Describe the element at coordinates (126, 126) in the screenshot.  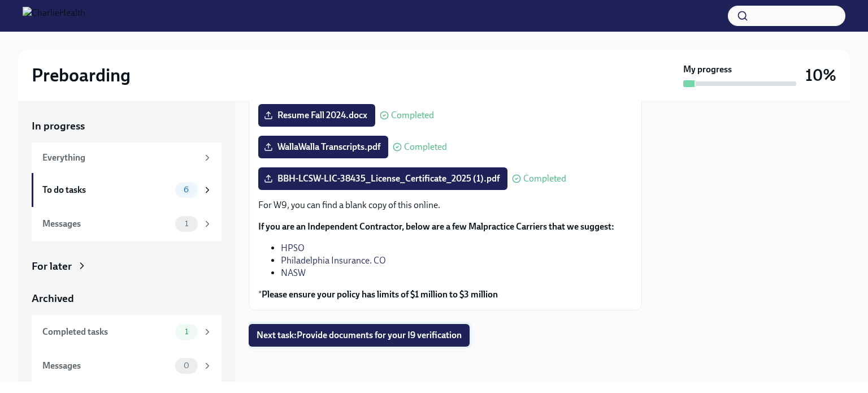
I see `a: In progress` at that location.